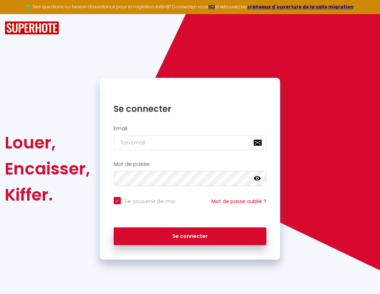 The image size is (380, 294). Describe the element at coordinates (301, 7) in the screenshot. I see `strong: créneaux d'ouverture de la salle migration` at that location.